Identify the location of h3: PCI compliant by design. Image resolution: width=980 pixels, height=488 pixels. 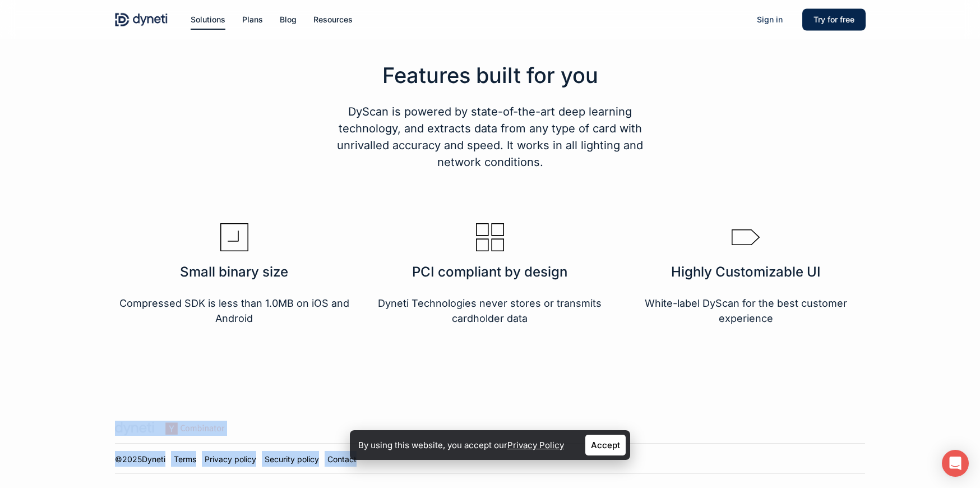
(490, 272).